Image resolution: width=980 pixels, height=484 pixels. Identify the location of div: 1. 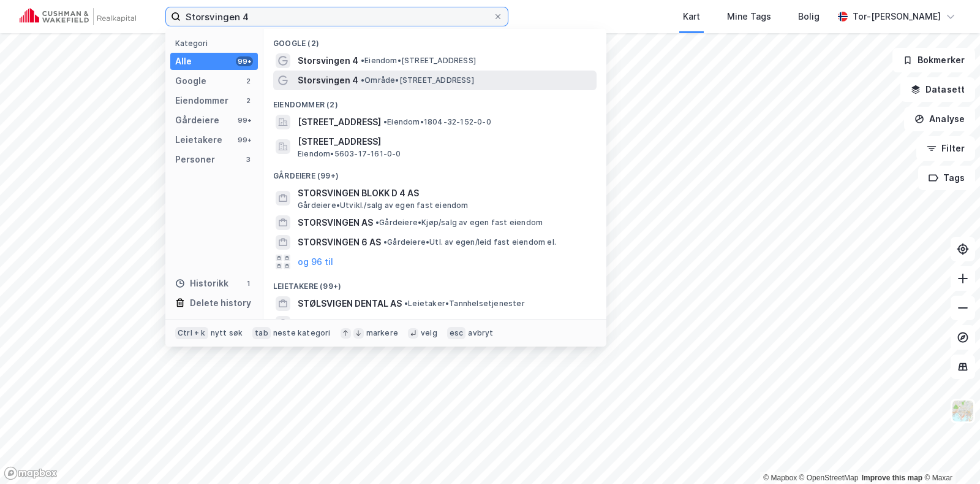
(248, 284).